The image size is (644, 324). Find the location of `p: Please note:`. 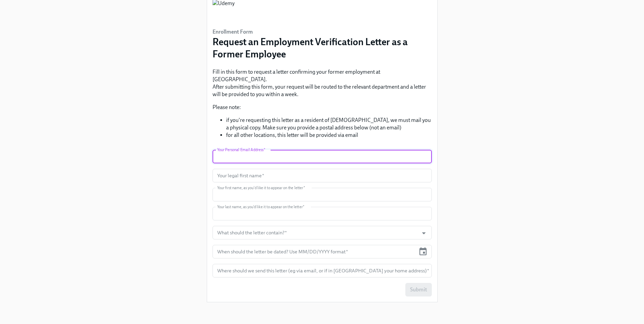

p: Please note: is located at coordinates (322, 107).